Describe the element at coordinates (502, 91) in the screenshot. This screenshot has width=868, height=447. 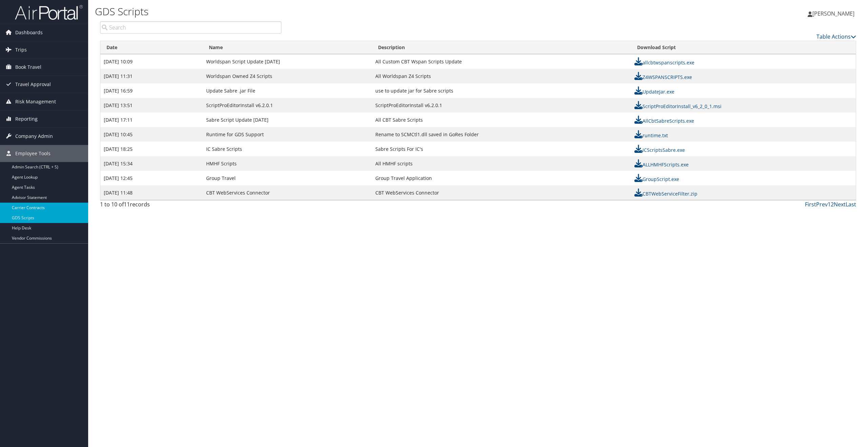
I see `td: use to update jar for Sabre scripts` at that location.